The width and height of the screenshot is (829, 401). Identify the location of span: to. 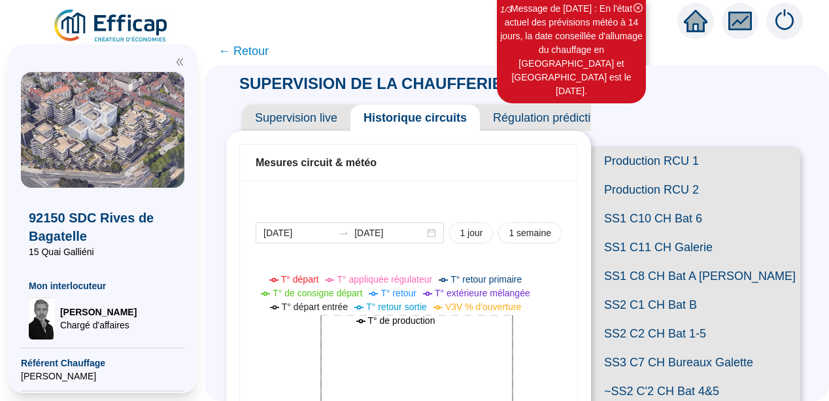
(344, 233).